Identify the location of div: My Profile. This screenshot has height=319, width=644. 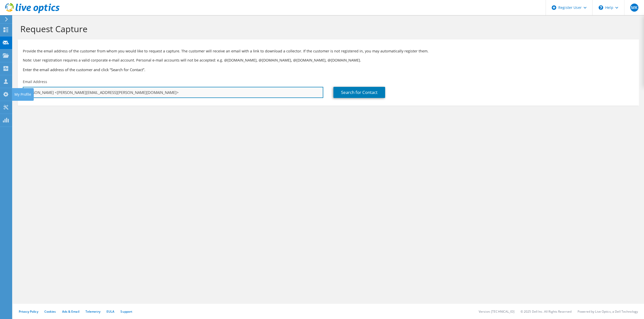
(23, 95).